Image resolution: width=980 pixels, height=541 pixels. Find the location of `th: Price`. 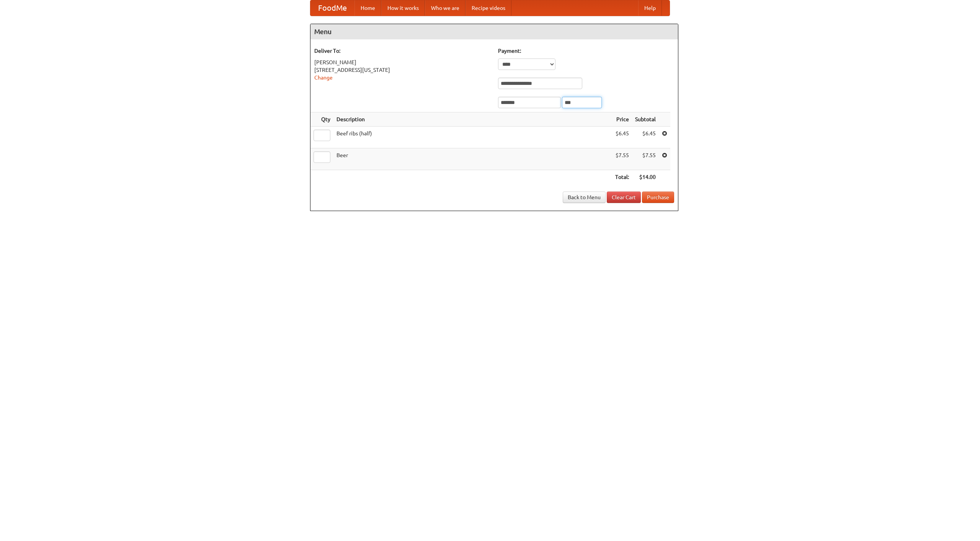

th: Price is located at coordinates (621, 119).